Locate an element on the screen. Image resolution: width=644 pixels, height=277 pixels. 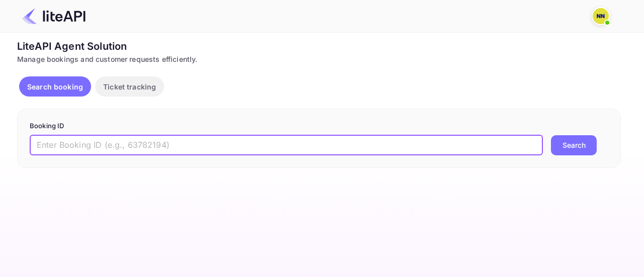
p: Search booking is located at coordinates (55, 86).